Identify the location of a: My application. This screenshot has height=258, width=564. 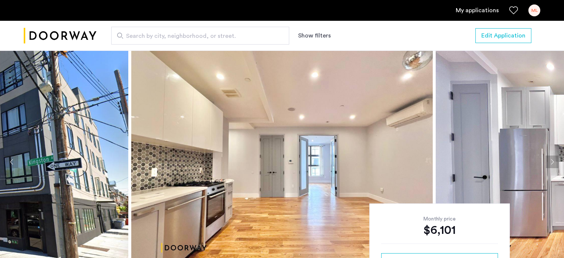
(477, 10).